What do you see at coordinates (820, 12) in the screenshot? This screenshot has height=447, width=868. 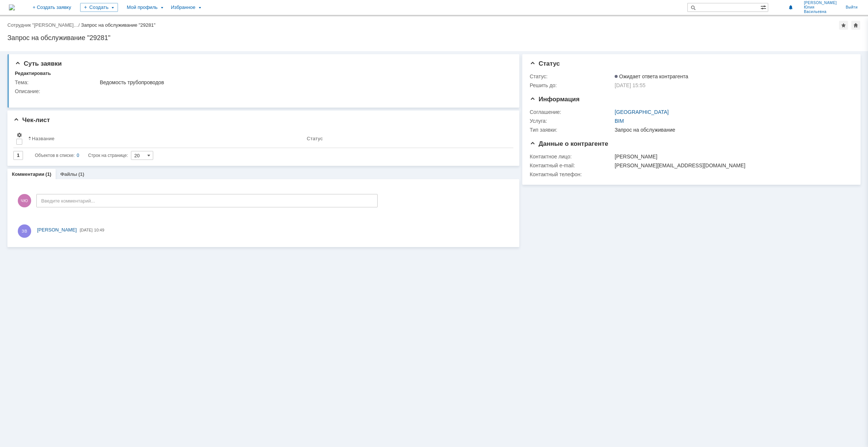 I see `span: Васильевна` at bounding box center [820, 12].